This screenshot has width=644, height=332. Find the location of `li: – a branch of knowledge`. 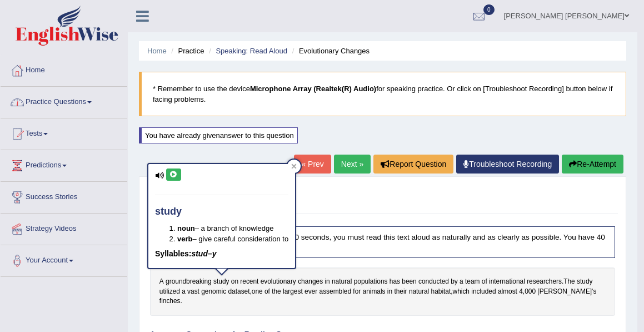

li: – a branch of knowledge is located at coordinates (233, 228).